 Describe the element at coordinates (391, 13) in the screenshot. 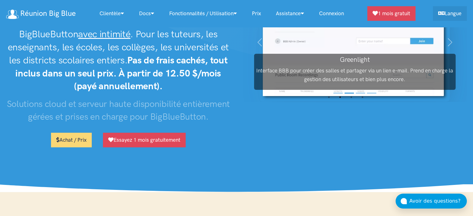

I see `a: 1 mois gratuit` at that location.